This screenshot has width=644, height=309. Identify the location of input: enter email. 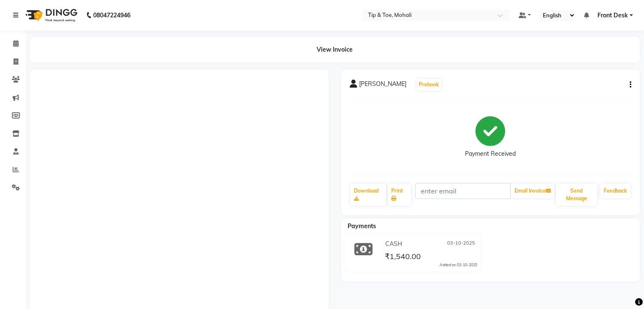
(462, 191).